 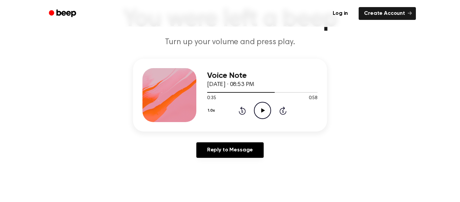 What do you see at coordinates (340, 13) in the screenshot?
I see `a: Log in` at bounding box center [340, 13].